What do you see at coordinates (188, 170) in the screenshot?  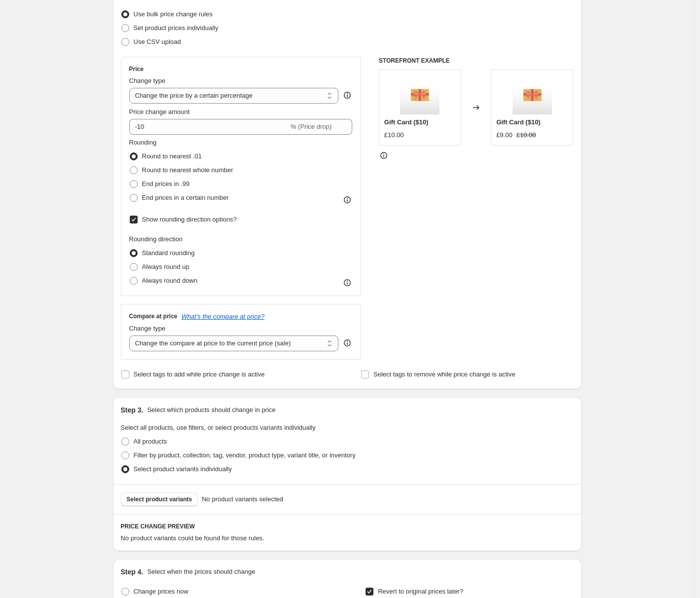 I see `span: Round to nearest whole number` at bounding box center [188, 170].